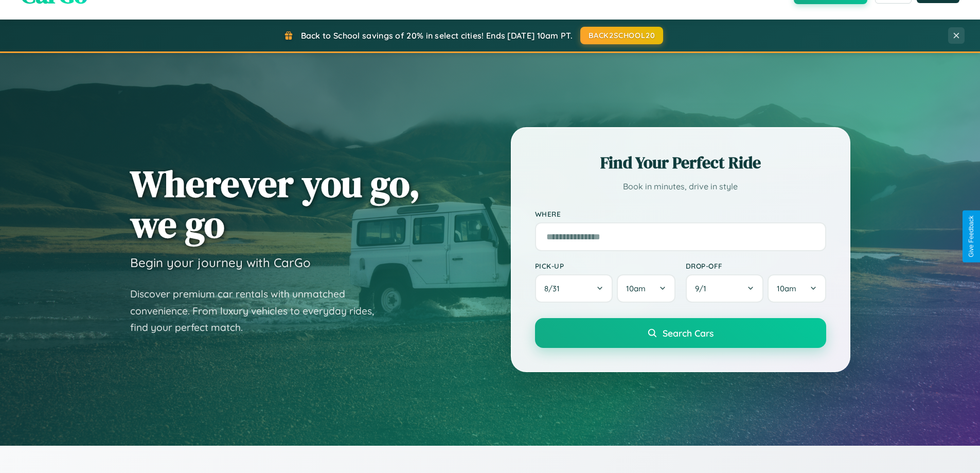  I want to click on h1: Wherever you go, we go, so click(275, 204).